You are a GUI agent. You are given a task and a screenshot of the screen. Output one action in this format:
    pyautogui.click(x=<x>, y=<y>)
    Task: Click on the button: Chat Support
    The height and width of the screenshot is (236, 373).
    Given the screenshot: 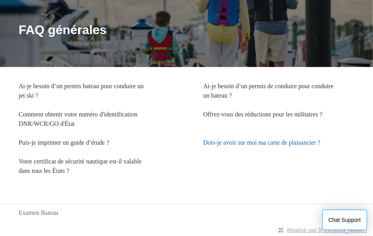 What is the action you would take?
    pyautogui.click(x=345, y=220)
    